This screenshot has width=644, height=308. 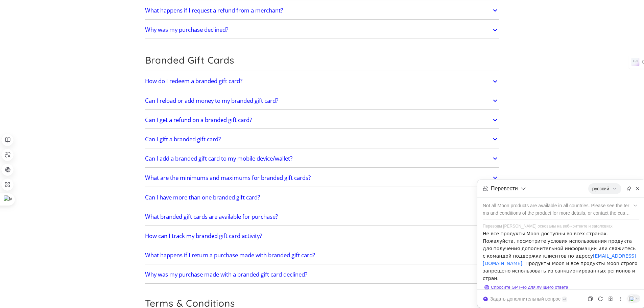 I want to click on h2: Why was my purchase declined?, so click(x=187, y=30).